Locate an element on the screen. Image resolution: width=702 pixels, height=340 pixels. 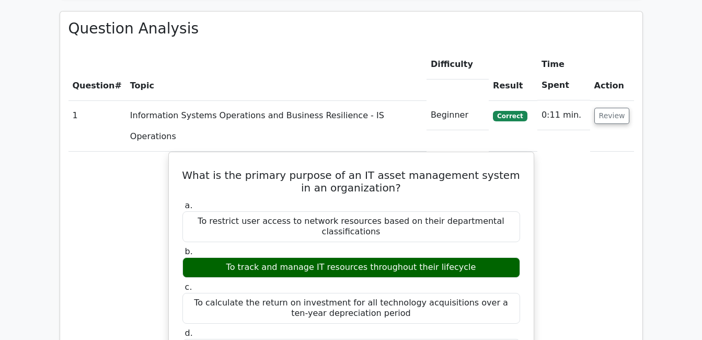
span: Correct is located at coordinates (509, 116).